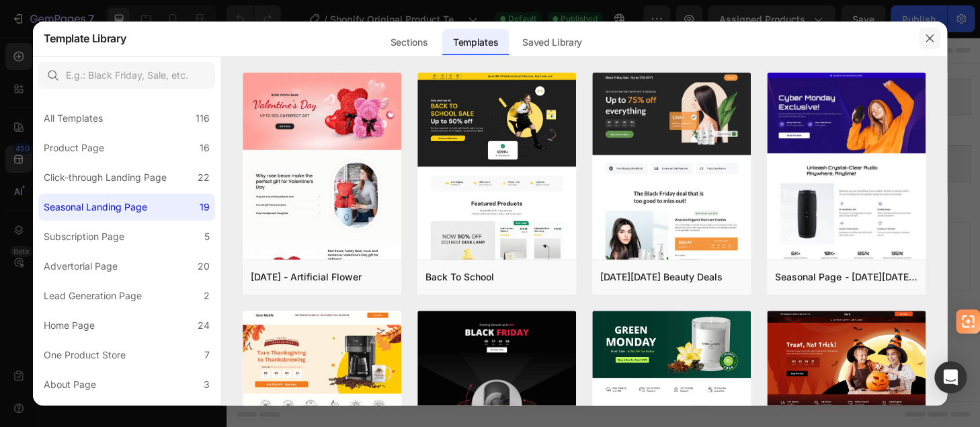 This screenshot has width=980, height=427. What do you see at coordinates (204, 148) in the screenshot?
I see `div: 16` at bounding box center [204, 148].